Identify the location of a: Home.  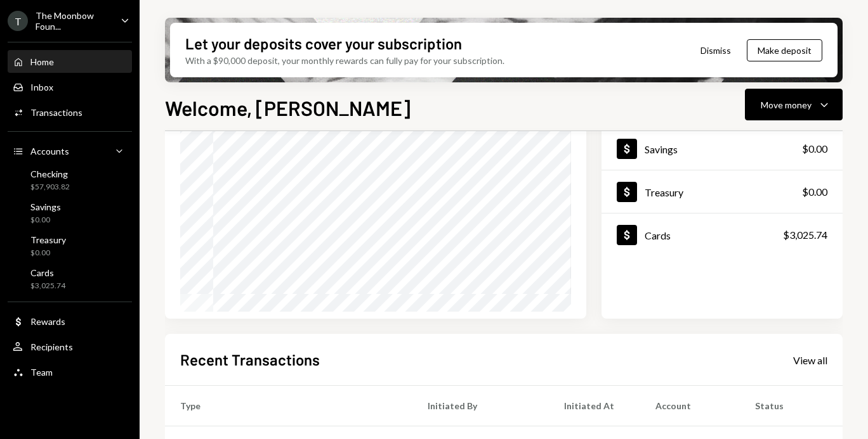
(70, 61).